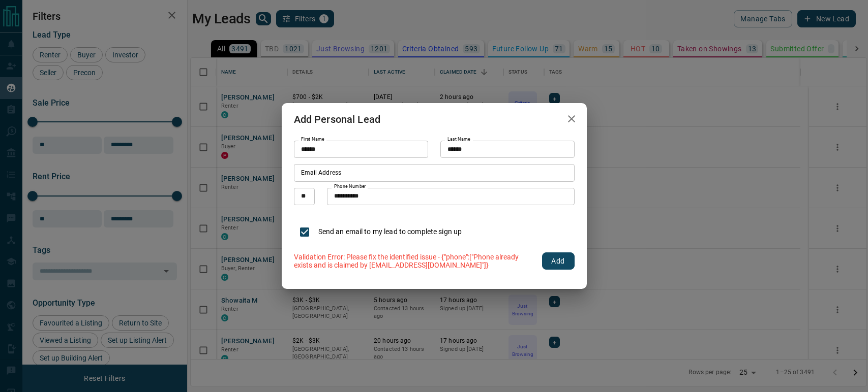  I want to click on label: Last Name, so click(458, 140).